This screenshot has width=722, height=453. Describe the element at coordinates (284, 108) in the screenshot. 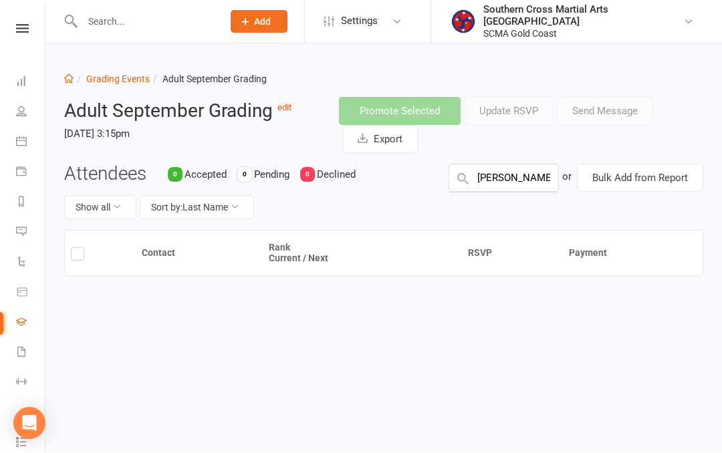

I see `a: edit` at that location.